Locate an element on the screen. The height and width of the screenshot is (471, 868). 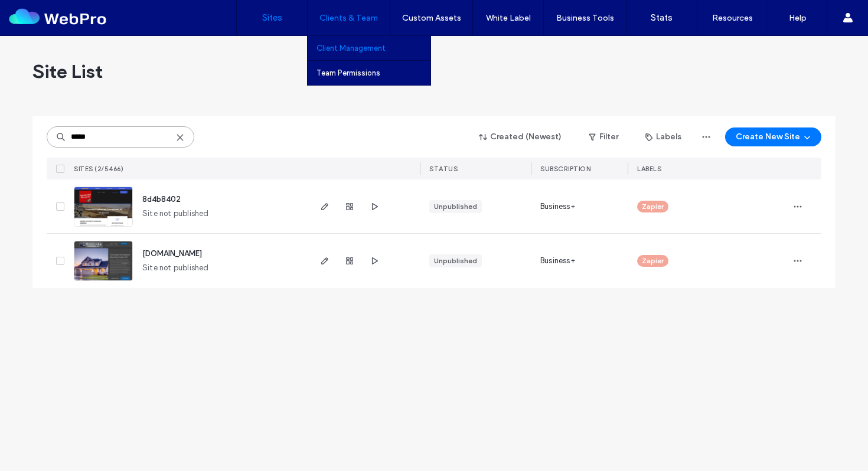
button: Labels is located at coordinates (663, 137).